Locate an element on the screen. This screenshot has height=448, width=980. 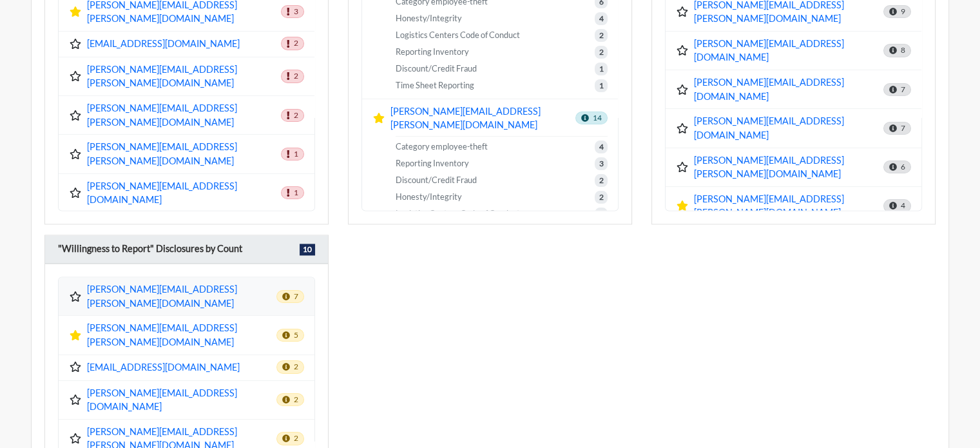
span: Time Sheet Reporting is located at coordinates (493, 85).